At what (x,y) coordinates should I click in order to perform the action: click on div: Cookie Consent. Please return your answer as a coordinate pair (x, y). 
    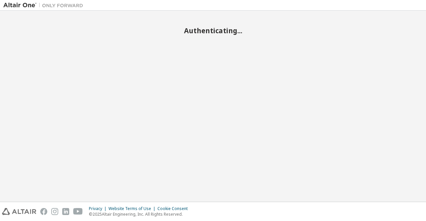
    Looking at the image, I should click on (174, 209).